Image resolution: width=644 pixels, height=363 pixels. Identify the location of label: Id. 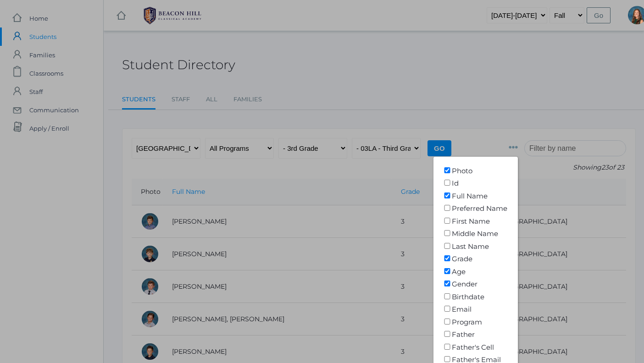
(451, 183).